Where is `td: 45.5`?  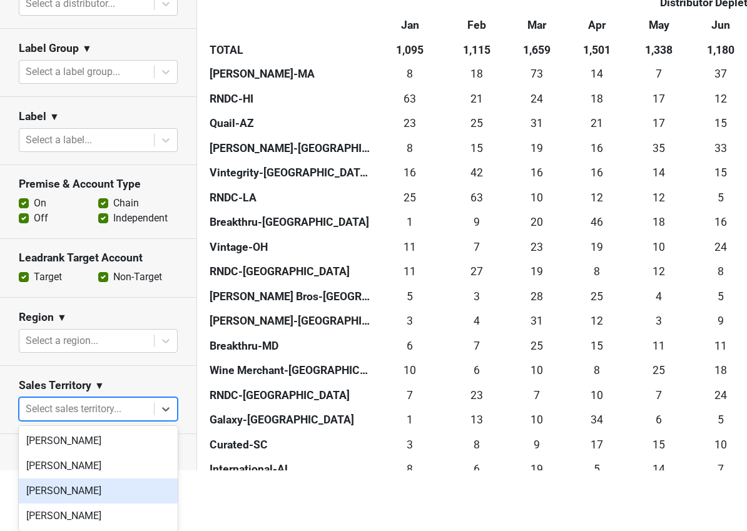
td: 45.5 is located at coordinates (597, 223).